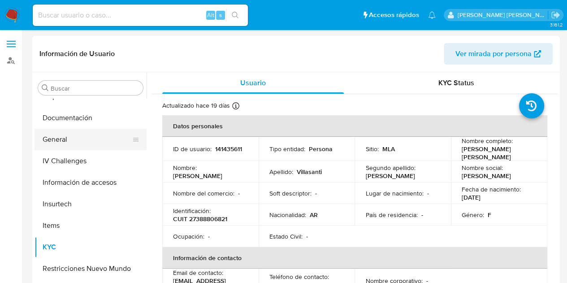 The image size is (567, 283). I want to click on span: Ver mirada por persona, so click(493, 54).